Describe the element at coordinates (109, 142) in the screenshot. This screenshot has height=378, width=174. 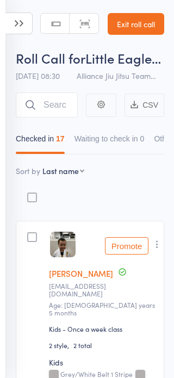
I see `button: Waiting to check in0` at that location.